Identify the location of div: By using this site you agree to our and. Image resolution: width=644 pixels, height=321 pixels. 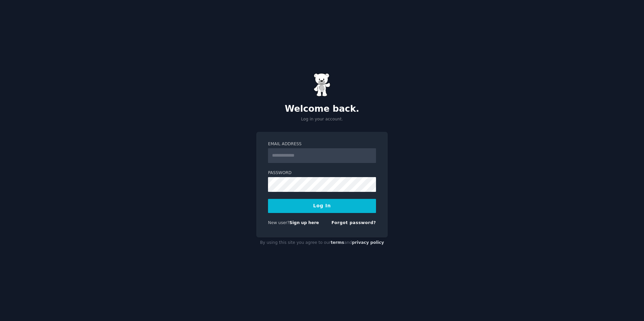
(322, 242).